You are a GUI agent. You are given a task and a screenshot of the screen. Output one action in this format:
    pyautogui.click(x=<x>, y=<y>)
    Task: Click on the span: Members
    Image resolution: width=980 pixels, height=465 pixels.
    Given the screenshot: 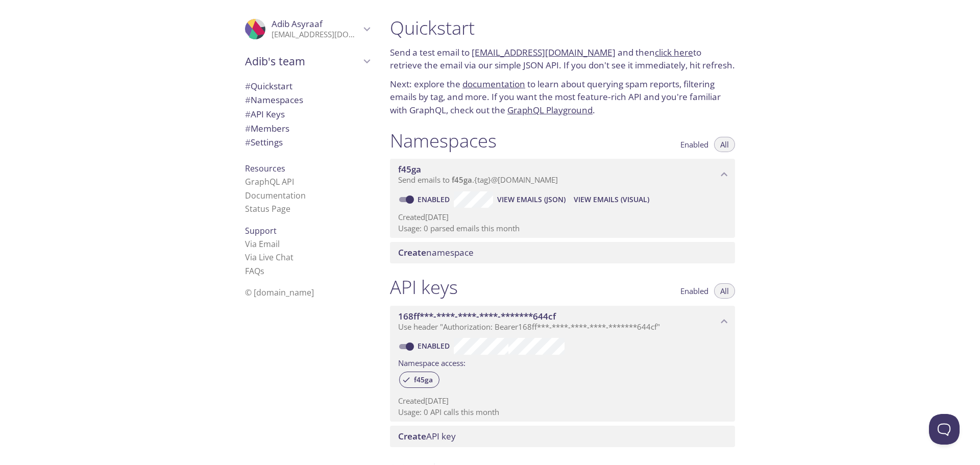 What is the action you would take?
    pyautogui.click(x=267, y=128)
    